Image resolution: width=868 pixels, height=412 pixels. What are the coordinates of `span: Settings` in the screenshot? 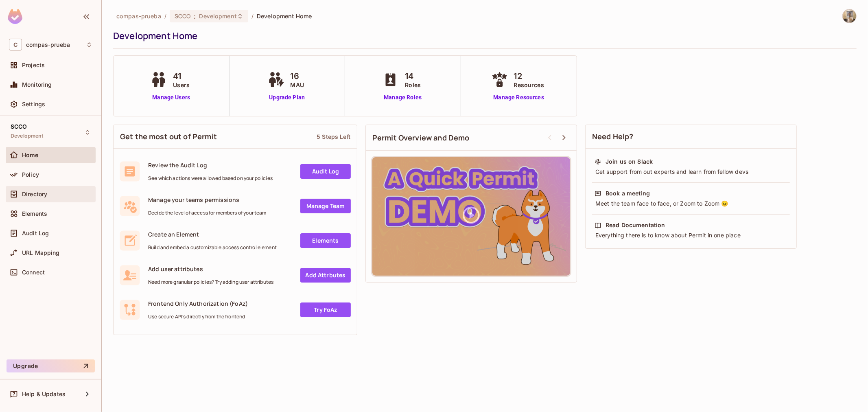 It's located at (33, 104).